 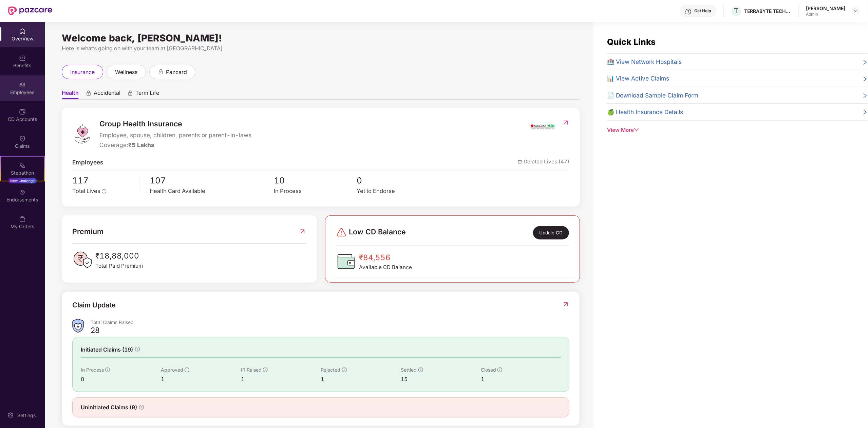 What do you see at coordinates (23, 165) in the screenshot?
I see `img: svg+xml;base64,PHN2ZyB4bWxucz0iaHR0cDovL3d3dy53My5vcmcvMjAwMC9zdmciIHdpZHRoPSIyMSIgaGVpZ2h0PSIyMC...` at bounding box center [23, 165].